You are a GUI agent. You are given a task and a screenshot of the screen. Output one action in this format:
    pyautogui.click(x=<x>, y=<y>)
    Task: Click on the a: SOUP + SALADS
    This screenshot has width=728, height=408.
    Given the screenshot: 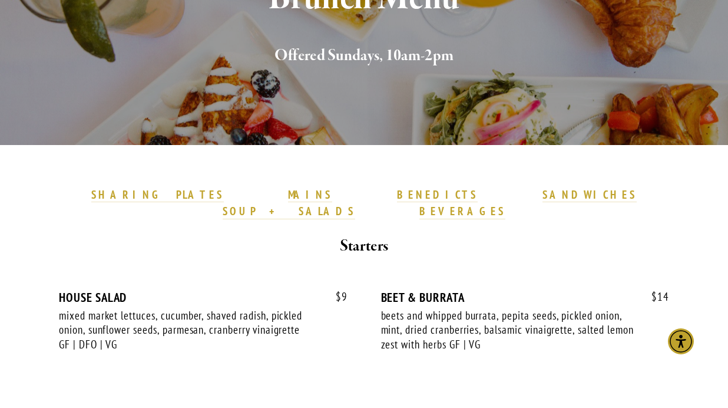 What is the action you would take?
    pyautogui.click(x=289, y=212)
    